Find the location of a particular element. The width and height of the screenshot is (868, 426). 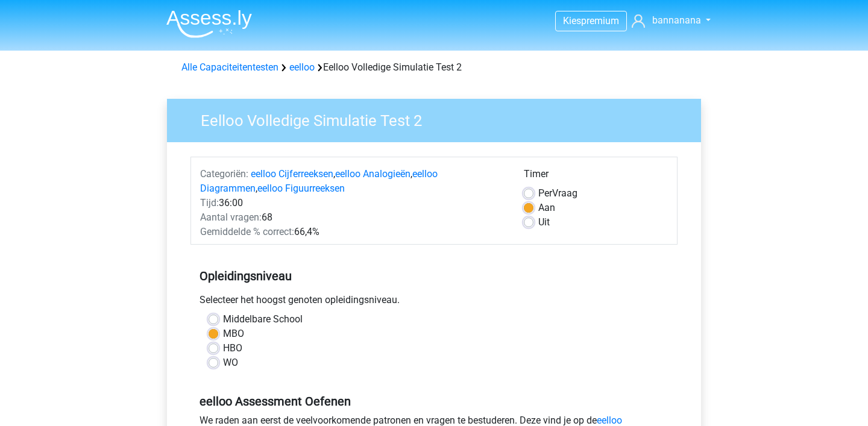

div: 66,4% is located at coordinates (353, 232).